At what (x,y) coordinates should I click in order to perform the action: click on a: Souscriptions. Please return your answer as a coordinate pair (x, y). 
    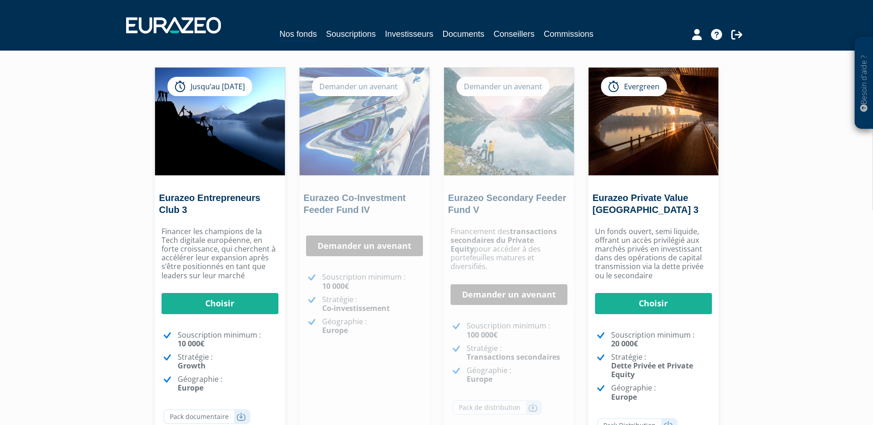
    Looking at the image, I should click on (351, 34).